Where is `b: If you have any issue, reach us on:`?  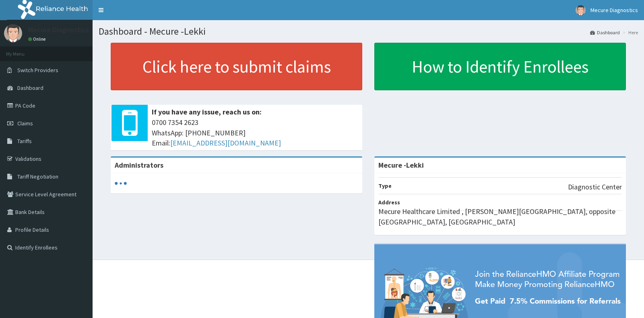 b: If you have any issue, reach us on: is located at coordinates (207, 112).